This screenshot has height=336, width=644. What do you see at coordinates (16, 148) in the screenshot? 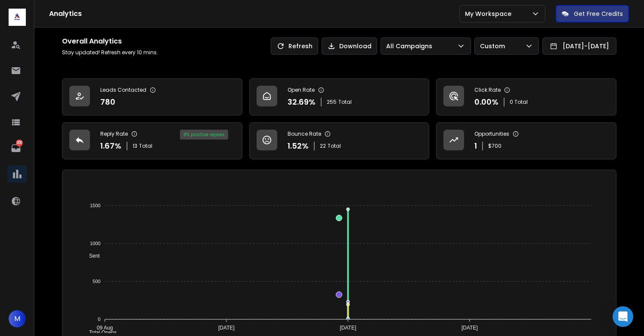
I see `a: 200` at bounding box center [16, 148].